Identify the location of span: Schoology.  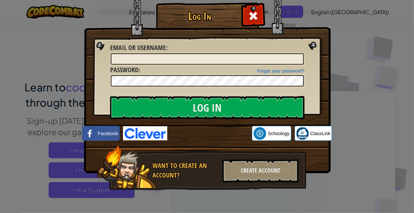
(278, 133).